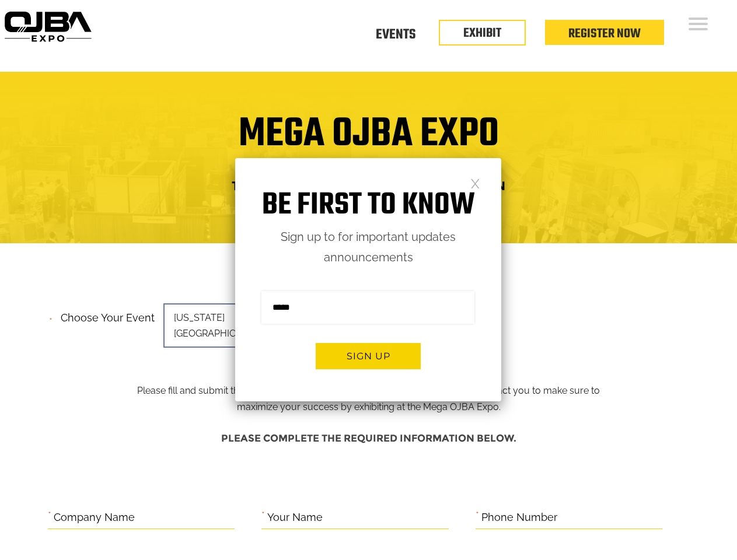  What do you see at coordinates (294, 517) in the screenshot?
I see `label: Your Name` at bounding box center [294, 517].